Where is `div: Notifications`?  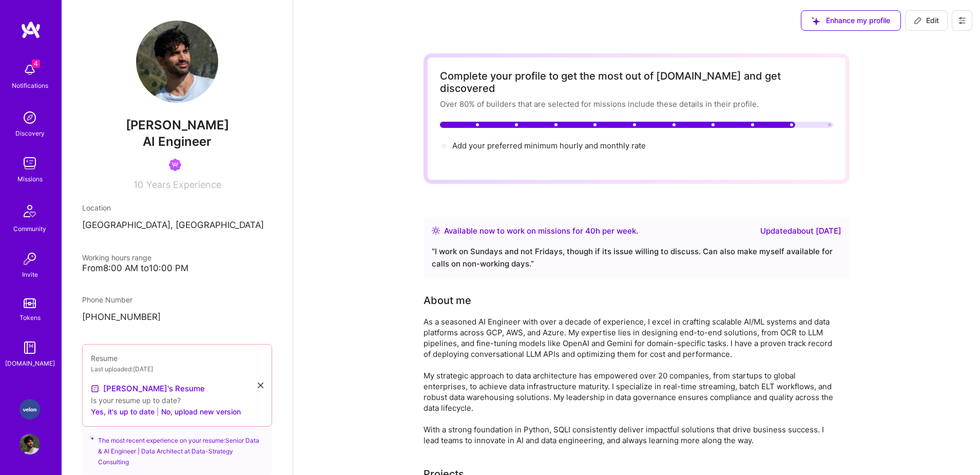 div: Notifications is located at coordinates (30, 85).